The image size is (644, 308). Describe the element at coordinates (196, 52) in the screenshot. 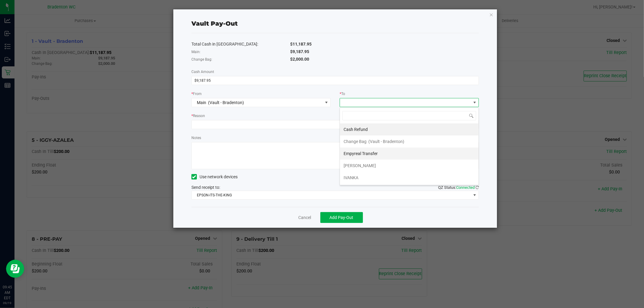

I see `span: Main:` at that location.